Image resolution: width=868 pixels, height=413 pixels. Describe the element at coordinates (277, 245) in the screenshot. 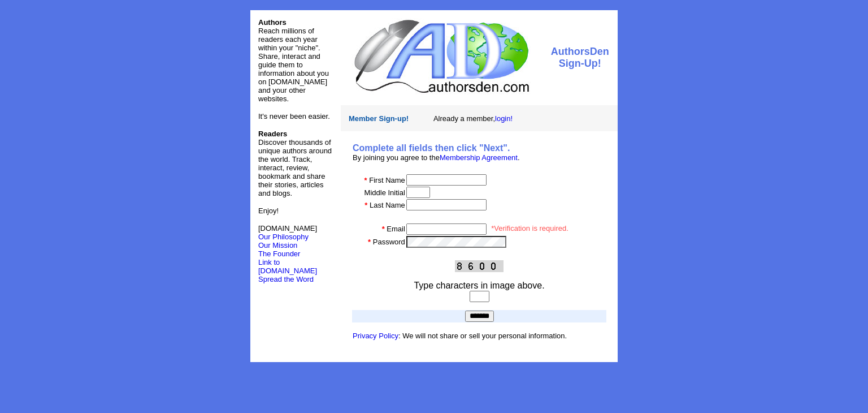

I see `a: Our Mission` at that location.